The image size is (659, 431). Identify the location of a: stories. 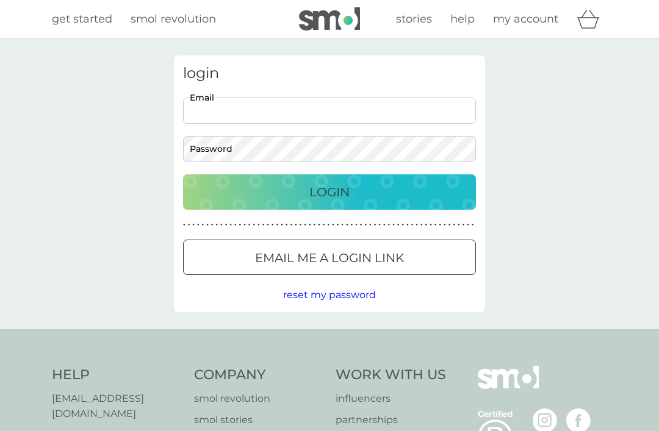
(414, 19).